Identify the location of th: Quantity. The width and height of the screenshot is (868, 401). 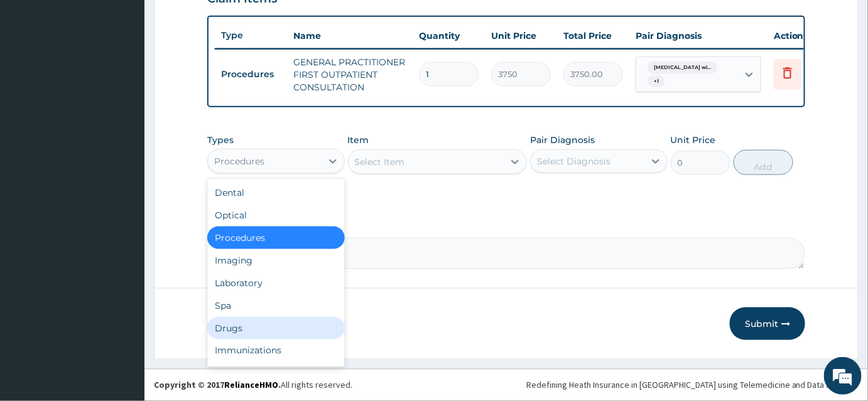
(448, 36).